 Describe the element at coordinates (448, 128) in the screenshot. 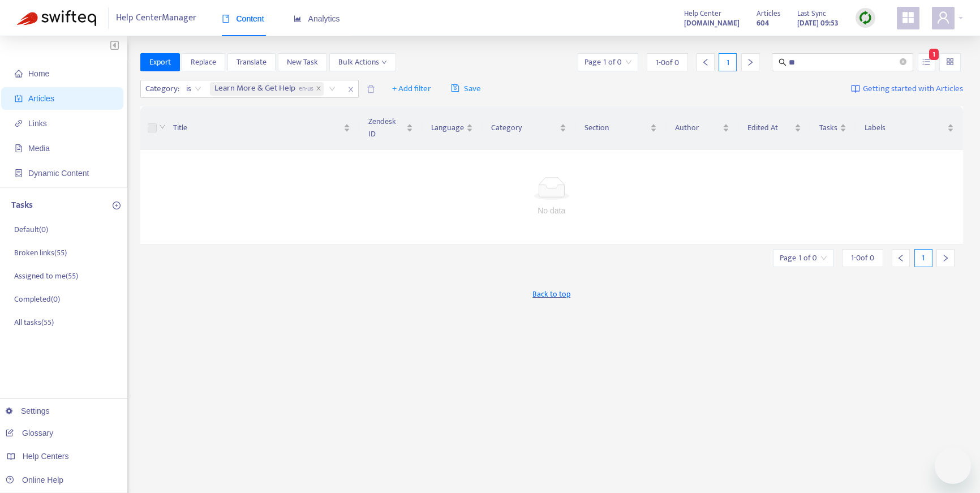

I see `span: Language` at that location.